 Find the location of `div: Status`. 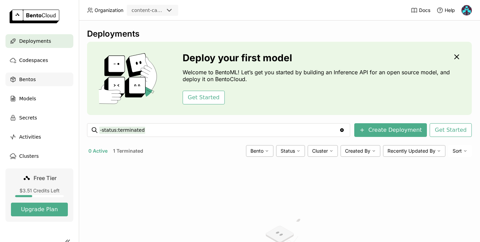

div: Status is located at coordinates (290, 151).